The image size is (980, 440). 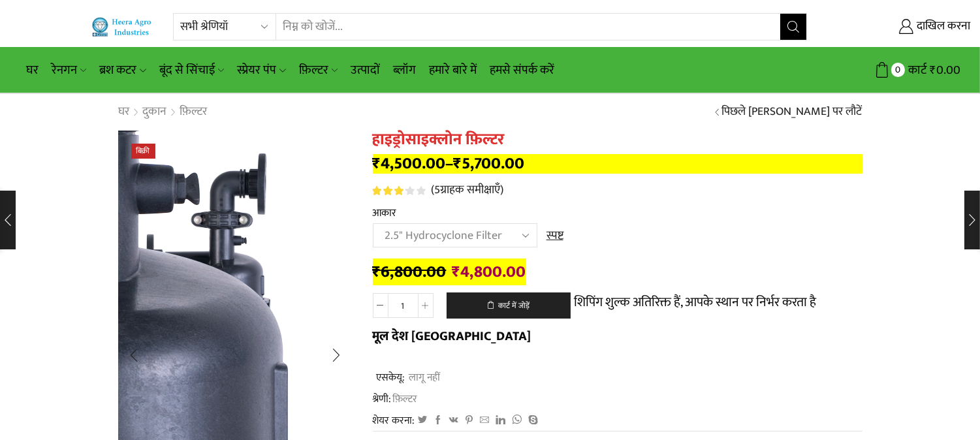 I want to click on a: (5ग्राहक समीक्षाएँ), so click(x=467, y=191).